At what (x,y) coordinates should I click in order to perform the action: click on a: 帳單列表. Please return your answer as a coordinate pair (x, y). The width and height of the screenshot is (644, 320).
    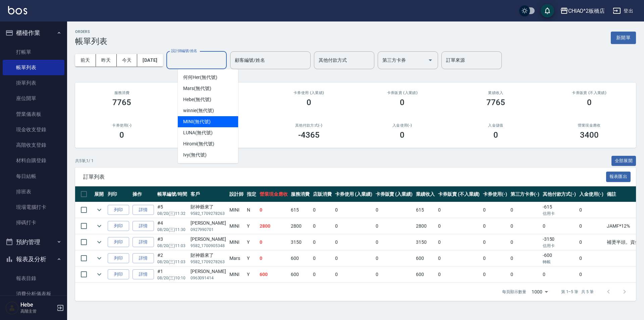
    Looking at the image, I should click on (34, 68).